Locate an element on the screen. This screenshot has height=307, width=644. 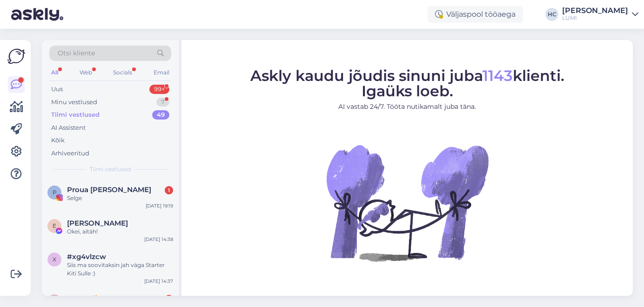
div: Kõik is located at coordinates (57, 141).